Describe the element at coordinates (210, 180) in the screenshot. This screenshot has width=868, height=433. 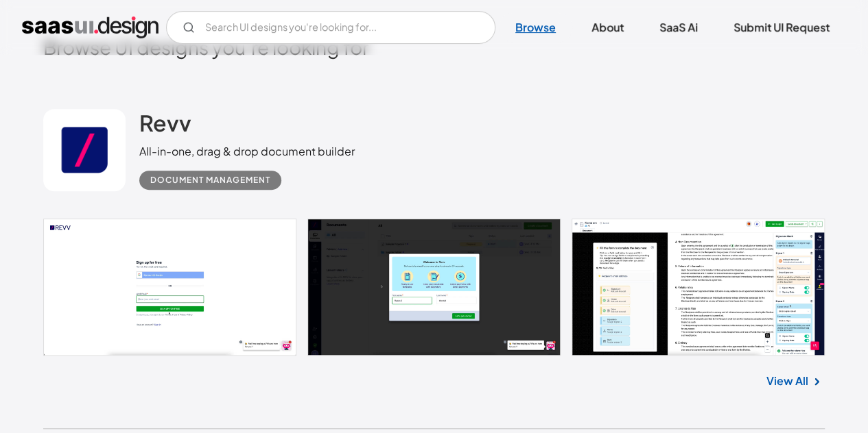
I see `div: Document Management` at that location.